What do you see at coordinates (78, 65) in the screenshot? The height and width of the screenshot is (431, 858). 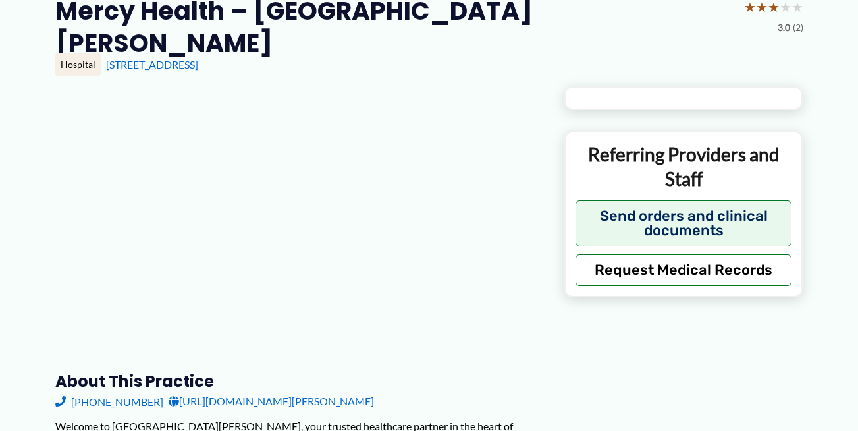 I see `div: Hospital` at bounding box center [78, 65].